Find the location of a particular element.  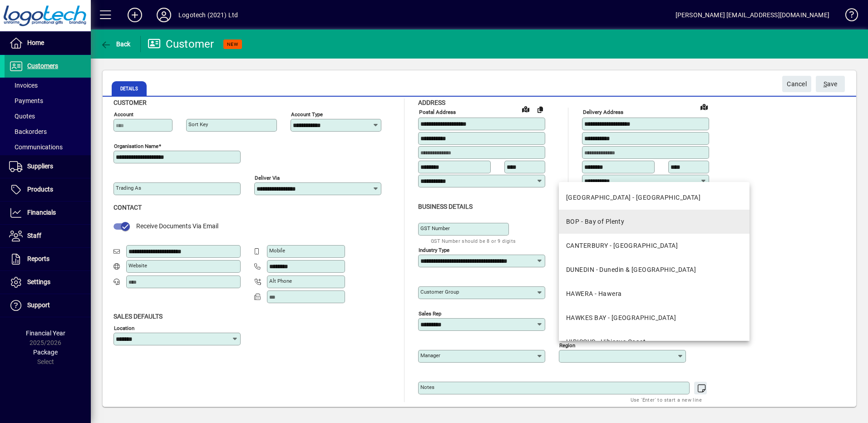

mat-label: Trading as is located at coordinates (128, 188).